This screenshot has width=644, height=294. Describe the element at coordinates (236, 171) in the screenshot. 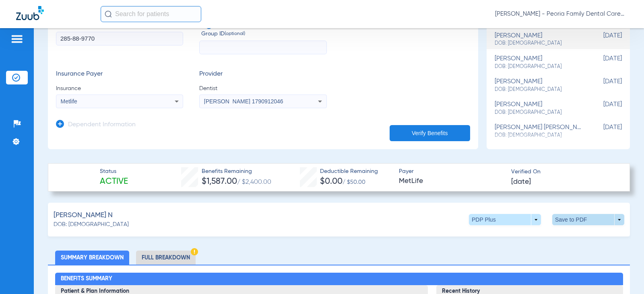

I see `span: Benefits Remaining` at that location.